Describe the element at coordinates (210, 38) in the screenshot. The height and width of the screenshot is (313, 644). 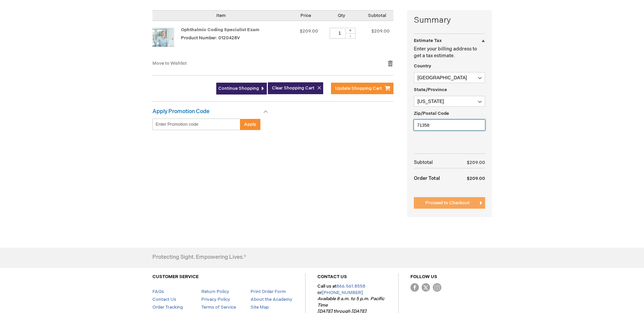
I see `span: Product Number: 0120428V` at that location.